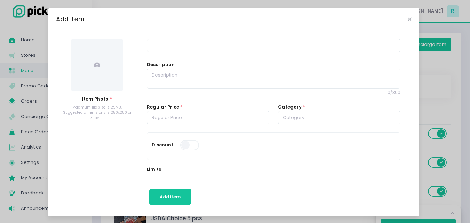 The height and width of the screenshot is (223, 470). I want to click on span: Add item, so click(170, 197).